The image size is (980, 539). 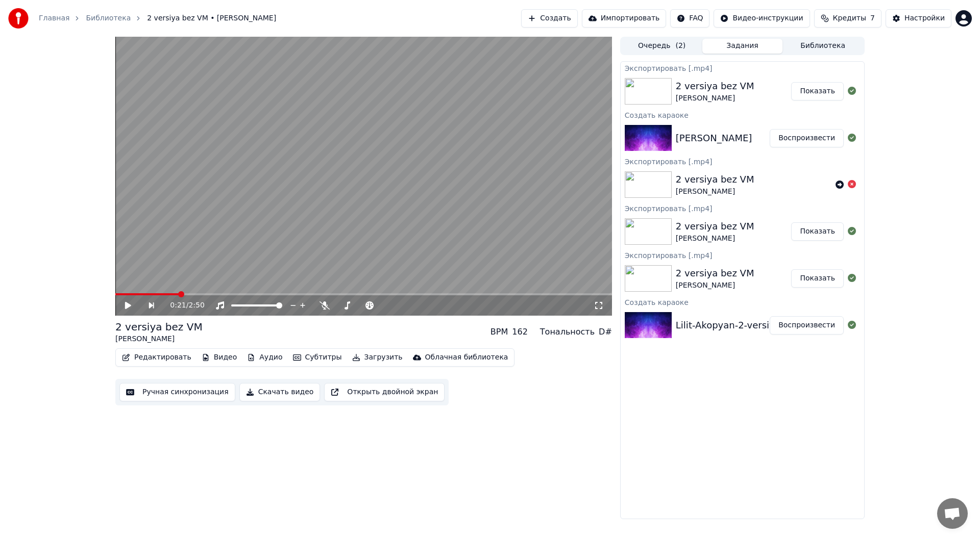 What do you see at coordinates (18, 18) in the screenshot?
I see `img: youka` at bounding box center [18, 18].